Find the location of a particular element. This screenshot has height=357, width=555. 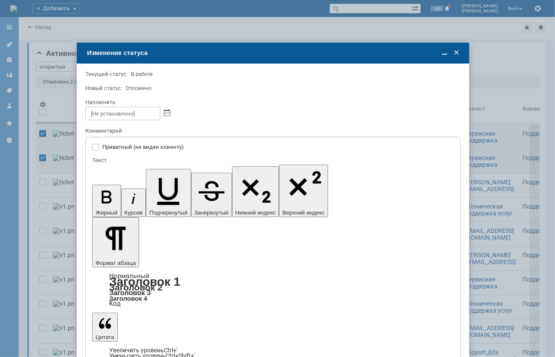

button: Верхний индекс is located at coordinates (303, 191).